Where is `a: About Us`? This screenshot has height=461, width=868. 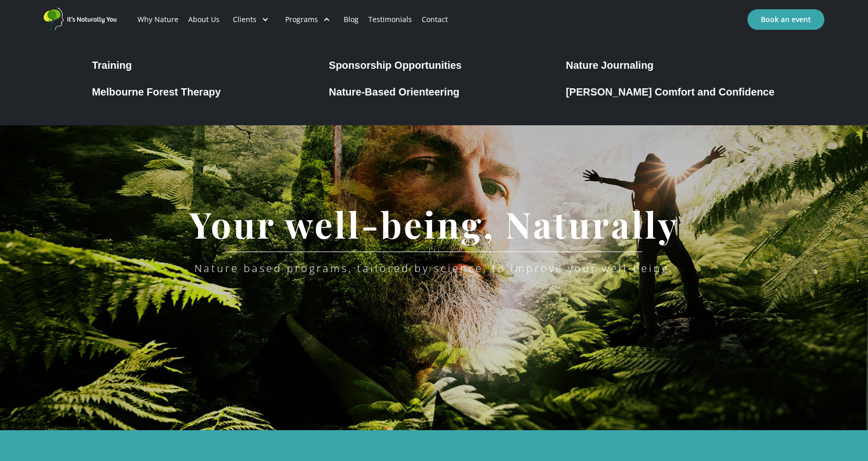
a: About Us is located at coordinates (204, 20).